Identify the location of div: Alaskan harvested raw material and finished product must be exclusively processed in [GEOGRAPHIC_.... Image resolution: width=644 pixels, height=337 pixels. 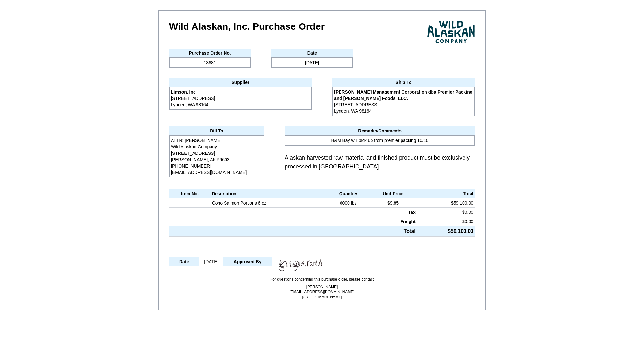
(380, 162).